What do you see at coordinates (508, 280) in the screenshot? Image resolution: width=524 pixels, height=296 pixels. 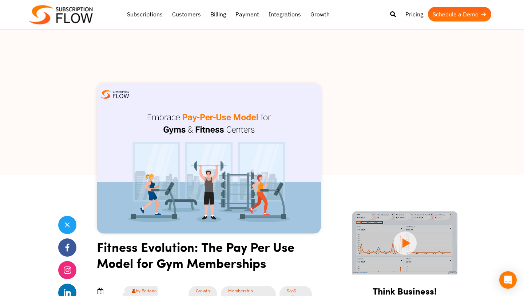 I see `div: Open Intercom Messenger` at bounding box center [508, 280].